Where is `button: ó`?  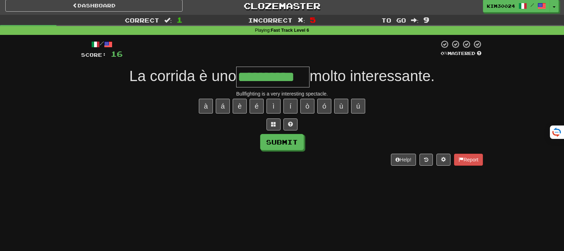 button: ó is located at coordinates (325, 106).